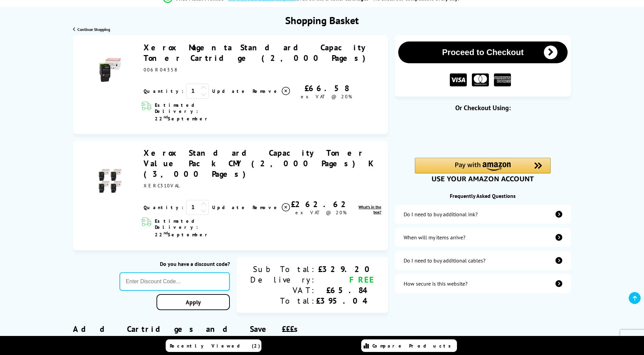 The height and width of the screenshot is (355, 644). Describe the element at coordinates (174, 282) in the screenshot. I see `input: Enter Discount Code...` at that location.